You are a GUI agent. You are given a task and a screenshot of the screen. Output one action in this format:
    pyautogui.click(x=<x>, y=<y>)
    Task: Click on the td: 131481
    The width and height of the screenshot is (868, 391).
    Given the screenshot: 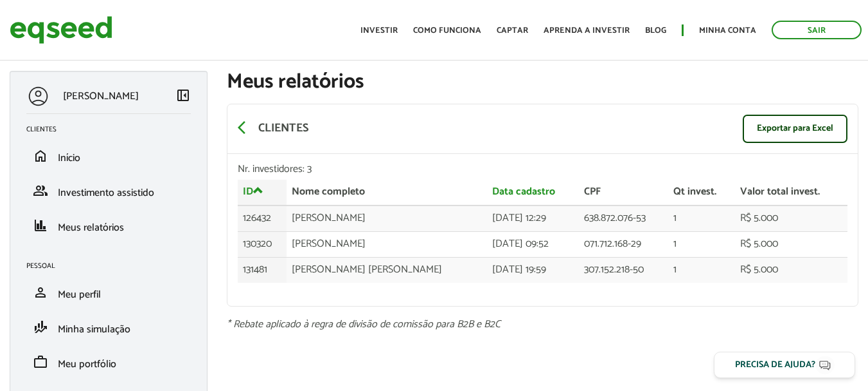 What is the action you would take?
    pyautogui.click(x=262, y=269)
    